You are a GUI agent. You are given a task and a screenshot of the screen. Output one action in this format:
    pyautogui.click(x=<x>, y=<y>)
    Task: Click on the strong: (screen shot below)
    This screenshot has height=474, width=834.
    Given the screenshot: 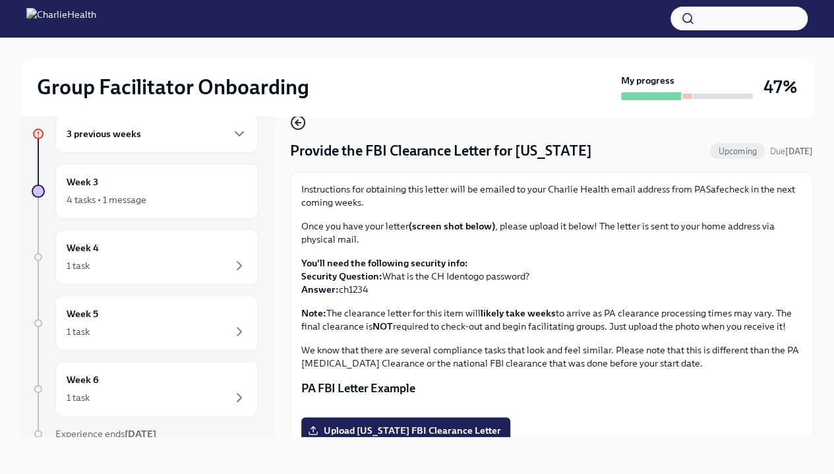 What is the action you would take?
    pyautogui.click(x=452, y=226)
    